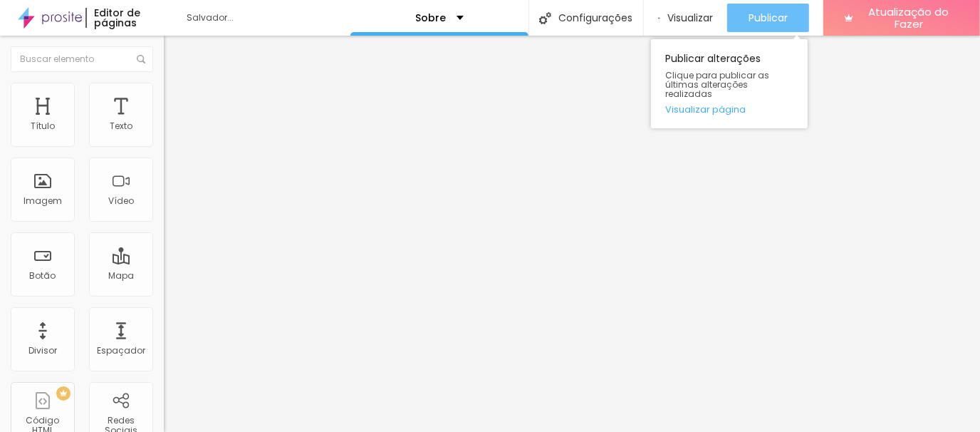 This screenshot has width=980, height=432. Describe the element at coordinates (42, 275) in the screenshot. I see `font: Botão` at that location.